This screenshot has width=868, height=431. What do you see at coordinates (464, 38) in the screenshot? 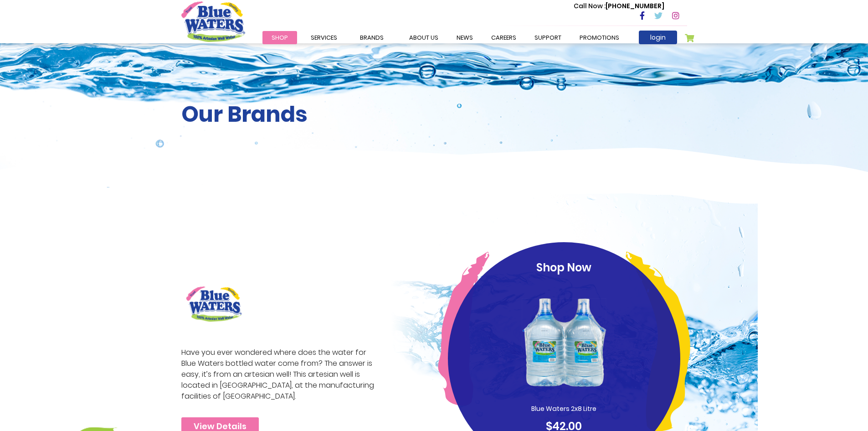
I see `a: News` at bounding box center [464, 38].